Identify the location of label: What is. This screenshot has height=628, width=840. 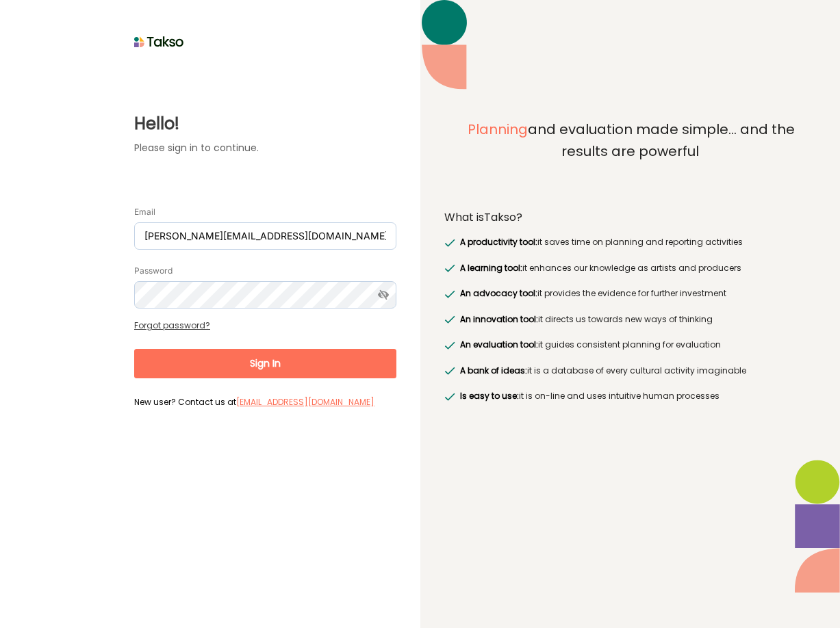
(483, 218).